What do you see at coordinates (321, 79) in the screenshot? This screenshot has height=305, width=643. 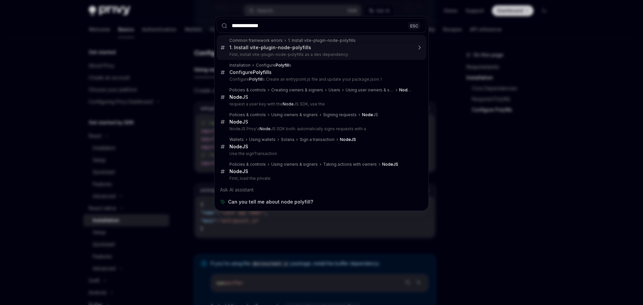 I see `p: Configure s Create an entrypoint.js file and update your package.json: I` at bounding box center [321, 79].